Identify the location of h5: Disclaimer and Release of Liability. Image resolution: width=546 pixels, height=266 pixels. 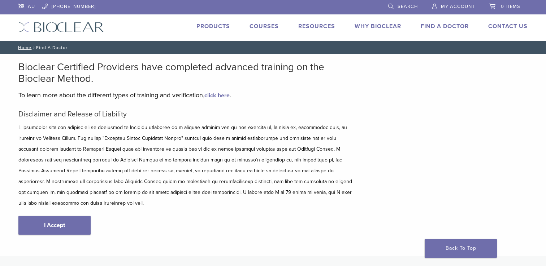
(186, 114).